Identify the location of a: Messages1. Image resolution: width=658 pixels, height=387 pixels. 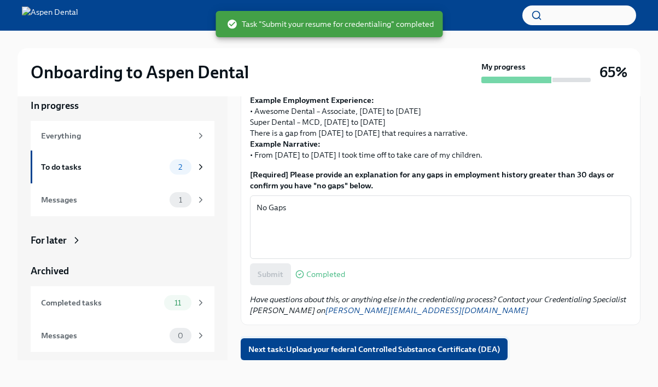
(123, 200).